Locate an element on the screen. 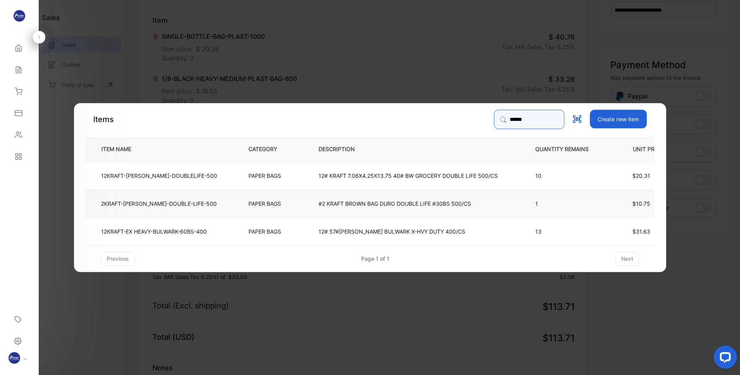  p: DESCRIPTION is located at coordinates (343, 149).